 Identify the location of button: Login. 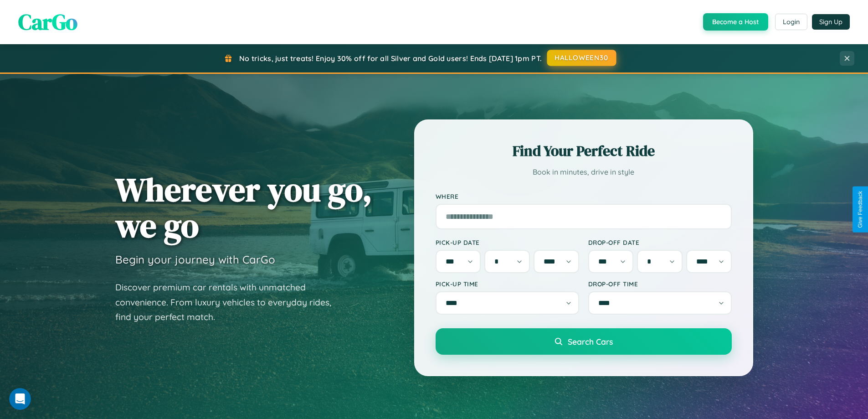
(791, 22).